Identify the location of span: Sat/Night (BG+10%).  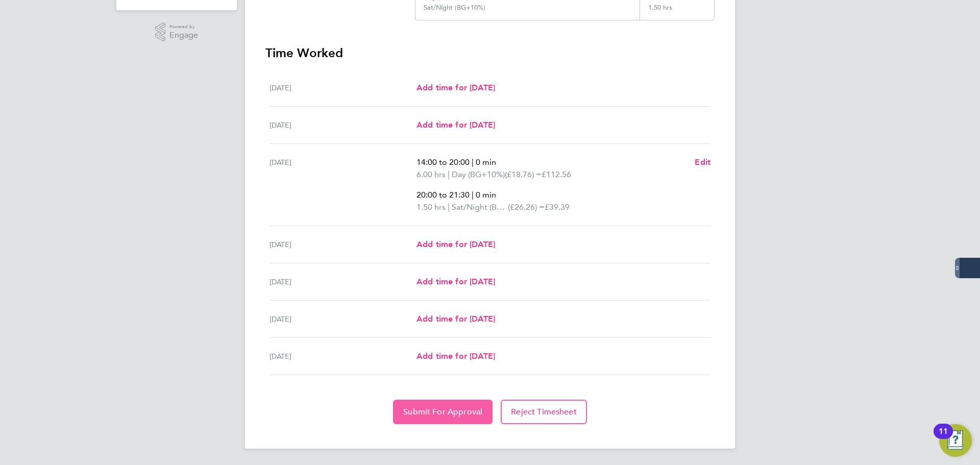
(480, 207).